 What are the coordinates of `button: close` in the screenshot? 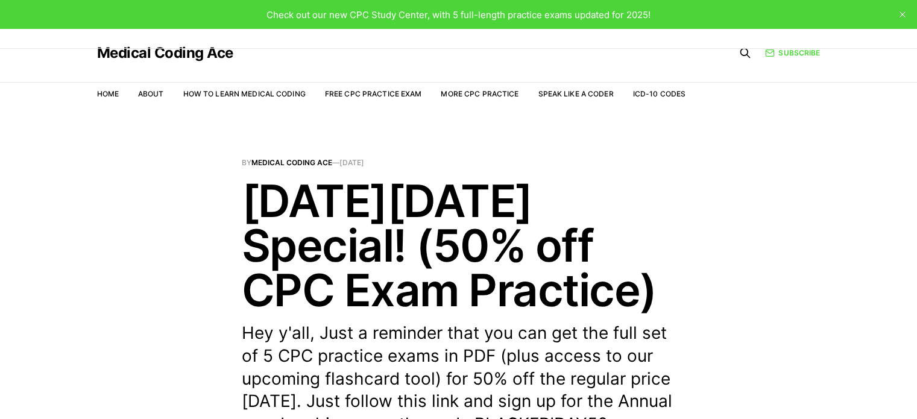 It's located at (902, 14).